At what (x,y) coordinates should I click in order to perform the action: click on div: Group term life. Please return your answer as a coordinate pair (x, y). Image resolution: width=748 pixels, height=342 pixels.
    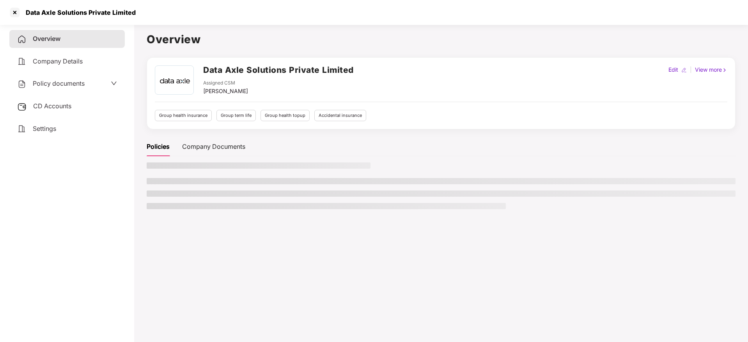
    Looking at the image, I should click on (236, 115).